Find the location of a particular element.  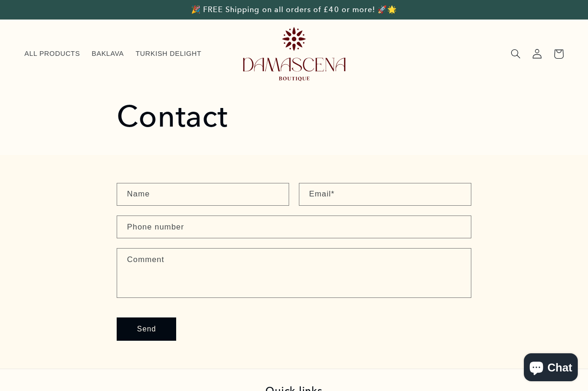

a: BAKLAVA is located at coordinates (108, 54).